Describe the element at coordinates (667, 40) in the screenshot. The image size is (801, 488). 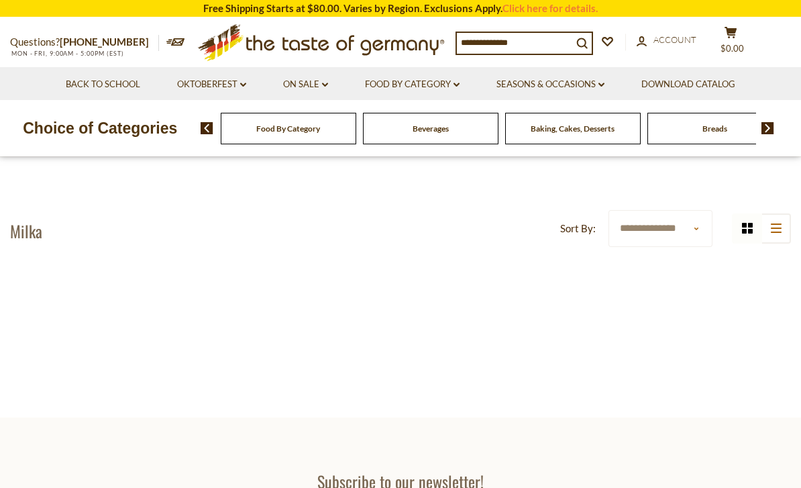
I see `a: Account` at that location.